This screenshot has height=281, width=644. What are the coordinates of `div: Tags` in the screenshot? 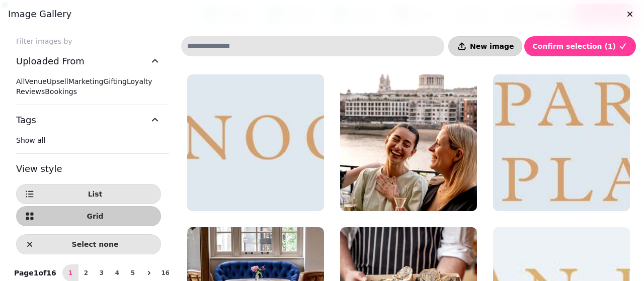 It's located at (88, 144).